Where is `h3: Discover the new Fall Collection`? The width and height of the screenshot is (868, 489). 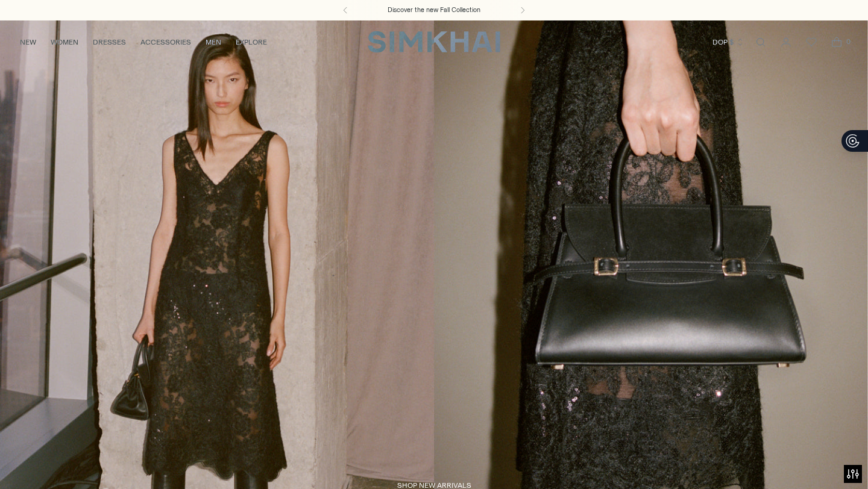 h3: Discover the new Fall Collection is located at coordinates (434, 10).